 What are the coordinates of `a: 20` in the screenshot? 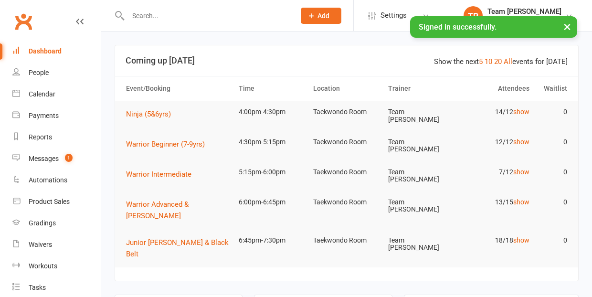 It's located at (498, 62).